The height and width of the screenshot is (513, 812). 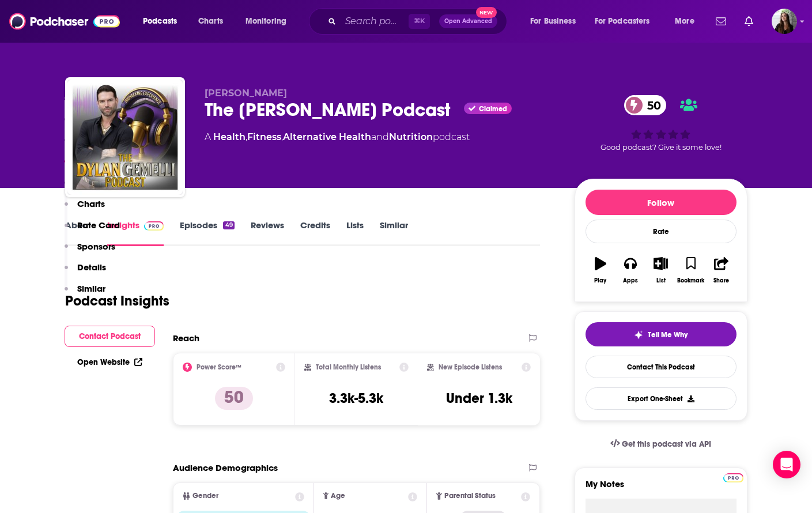 I want to click on span: Parental Status, so click(x=470, y=496).